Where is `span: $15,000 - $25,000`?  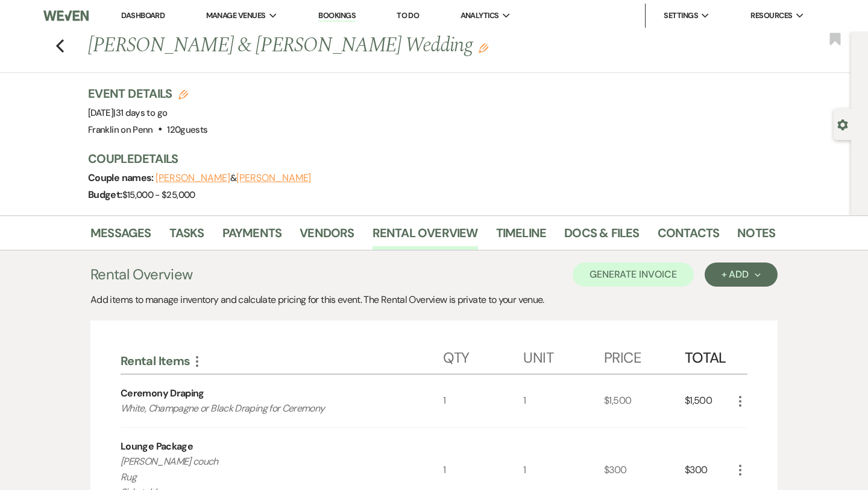
span: $15,000 - $25,000 is located at coordinates (159, 195).